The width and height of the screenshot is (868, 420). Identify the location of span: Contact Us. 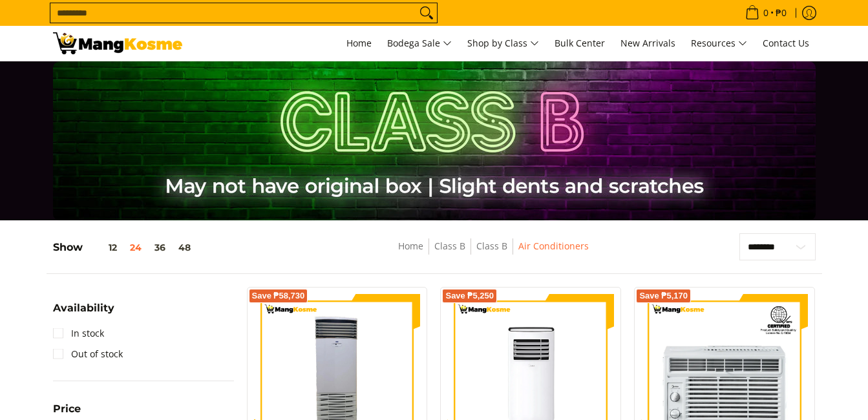
(786, 43).